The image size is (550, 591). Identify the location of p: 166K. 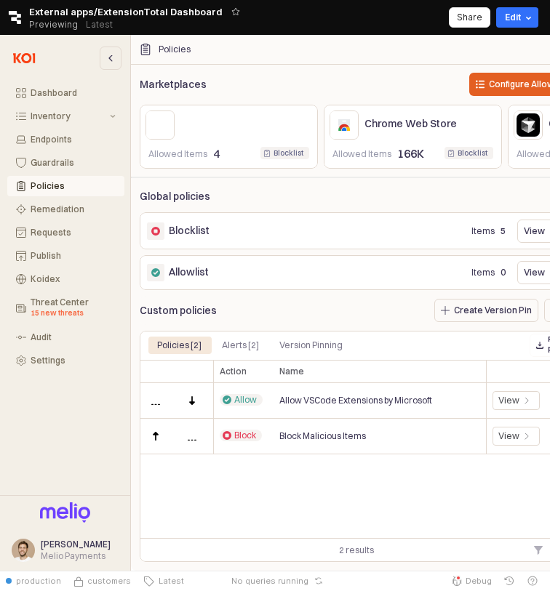
(418, 153).